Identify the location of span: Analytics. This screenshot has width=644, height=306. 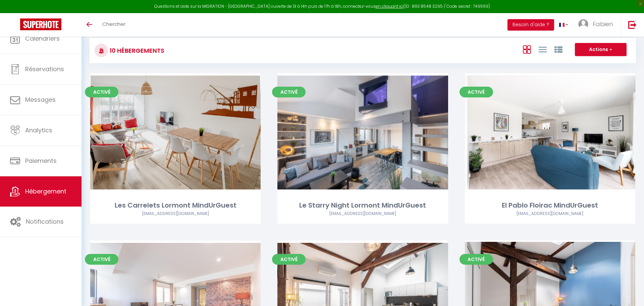
(39, 130).